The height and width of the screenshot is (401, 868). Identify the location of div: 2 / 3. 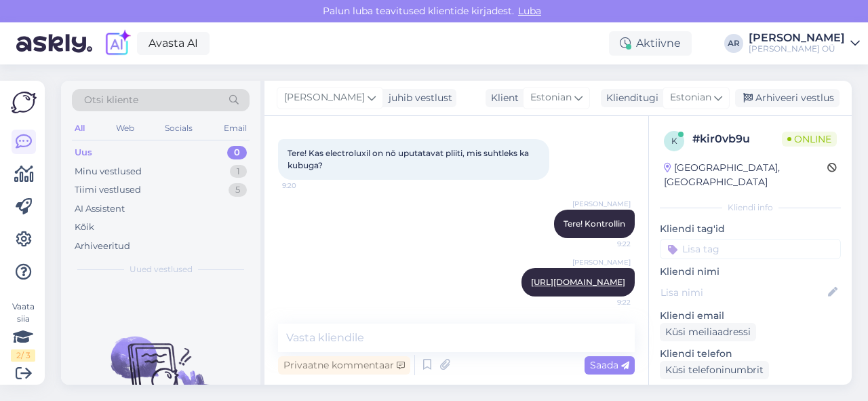
(23, 355).